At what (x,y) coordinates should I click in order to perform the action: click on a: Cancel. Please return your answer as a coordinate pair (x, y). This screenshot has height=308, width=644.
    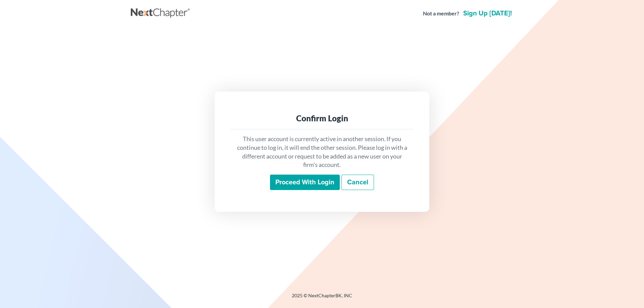
    Looking at the image, I should click on (357, 183).